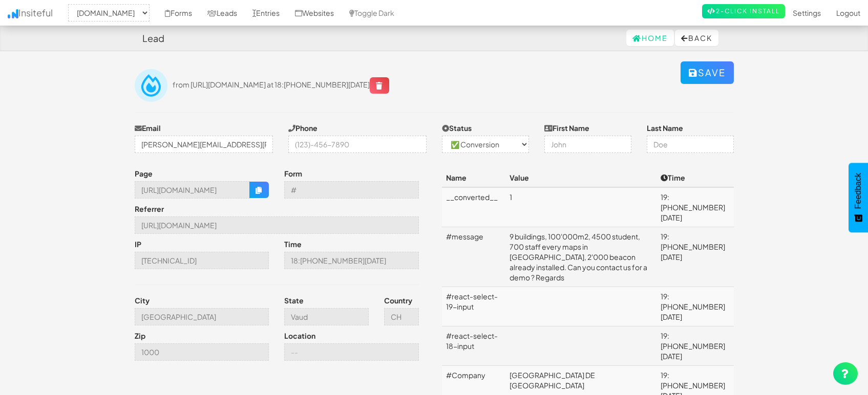 This screenshot has height=395, width=868. What do you see at coordinates (303, 128) in the screenshot?
I see `label: Phone` at bounding box center [303, 128].